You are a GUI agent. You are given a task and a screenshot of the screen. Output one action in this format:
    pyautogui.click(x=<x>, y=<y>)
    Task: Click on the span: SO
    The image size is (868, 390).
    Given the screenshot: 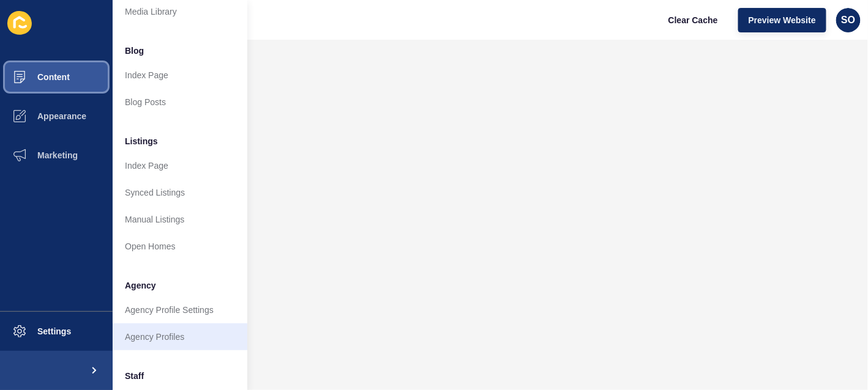 What is the action you would take?
    pyautogui.click(x=848, y=20)
    